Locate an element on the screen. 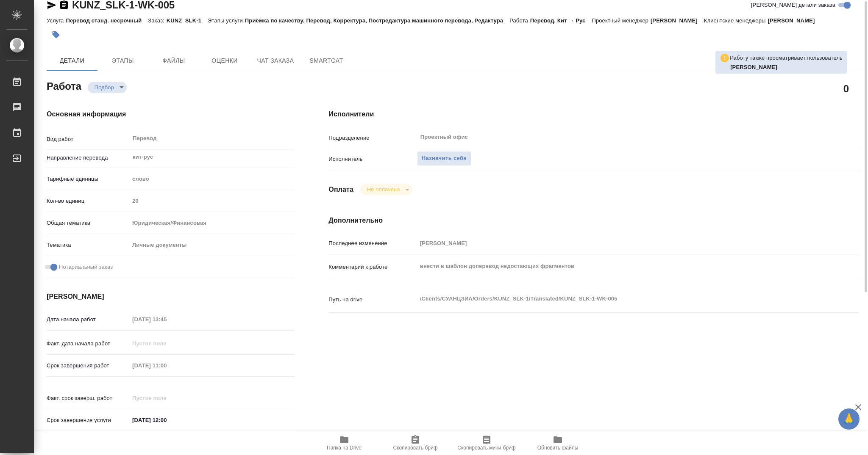  p: Путь на drive is located at coordinates (372, 300).